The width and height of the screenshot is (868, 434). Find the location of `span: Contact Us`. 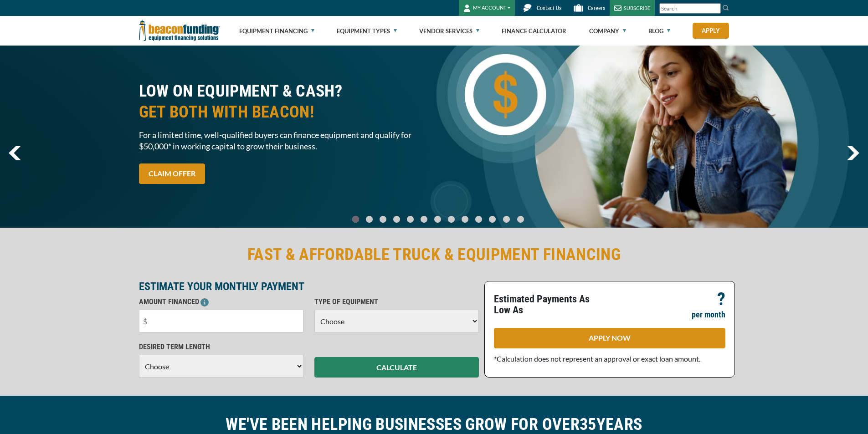

span: Contact Us is located at coordinates (549, 8).